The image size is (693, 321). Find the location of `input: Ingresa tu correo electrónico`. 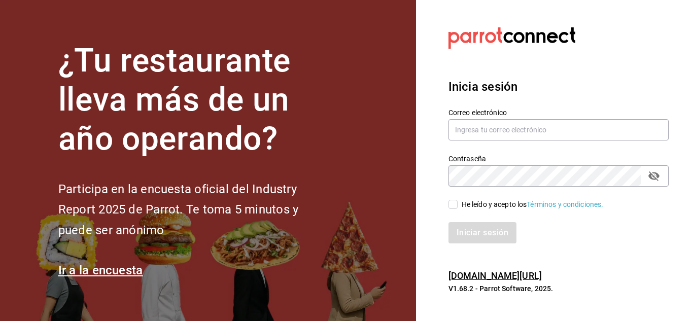

input: Ingresa tu correo electrónico is located at coordinates (559, 130).